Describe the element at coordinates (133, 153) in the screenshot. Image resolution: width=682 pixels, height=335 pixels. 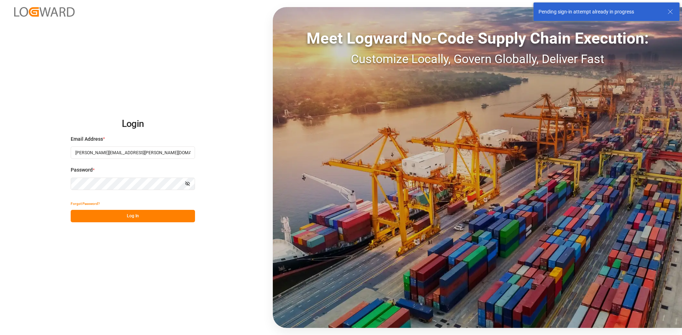
I see `input: Enter your email` at that location.